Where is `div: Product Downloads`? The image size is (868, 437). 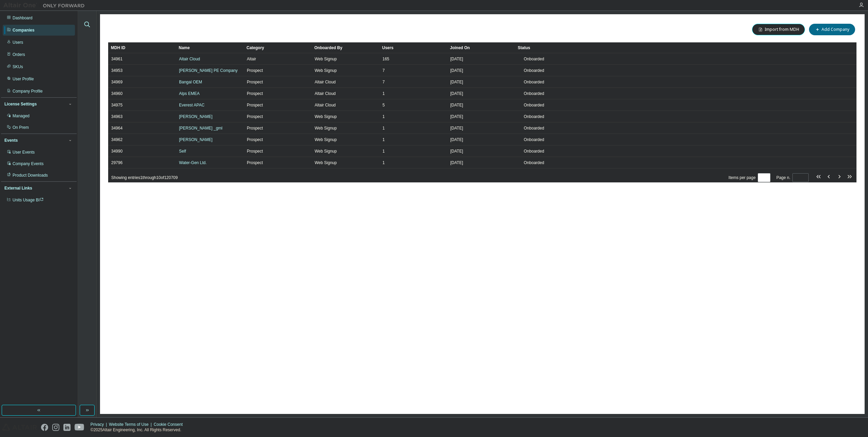
div: Product Downloads is located at coordinates (30, 176).